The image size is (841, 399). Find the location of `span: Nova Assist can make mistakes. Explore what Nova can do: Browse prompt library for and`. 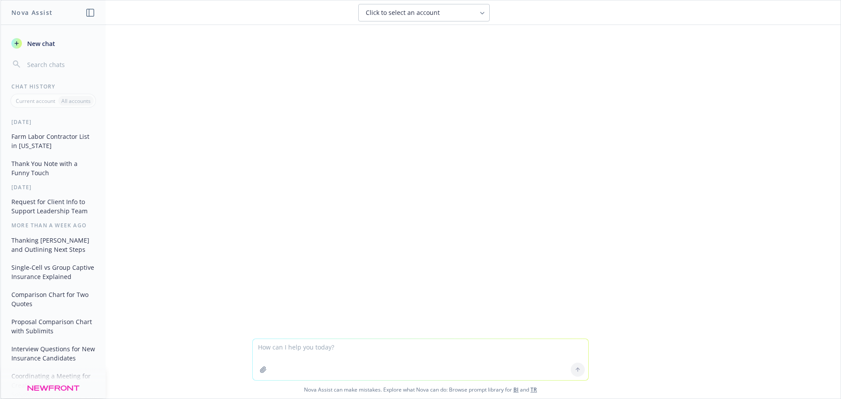

span: Nova Assist can make mistakes. Explore what Nova can do: Browse prompt library for and is located at coordinates (421, 390).